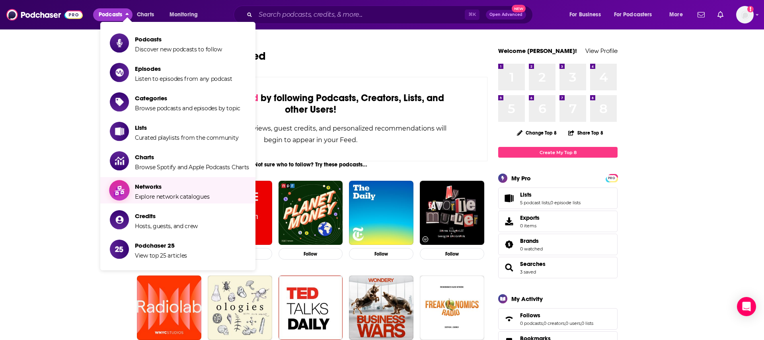 The width and height of the screenshot is (764, 340). I want to click on a: 0 lists, so click(587, 323).